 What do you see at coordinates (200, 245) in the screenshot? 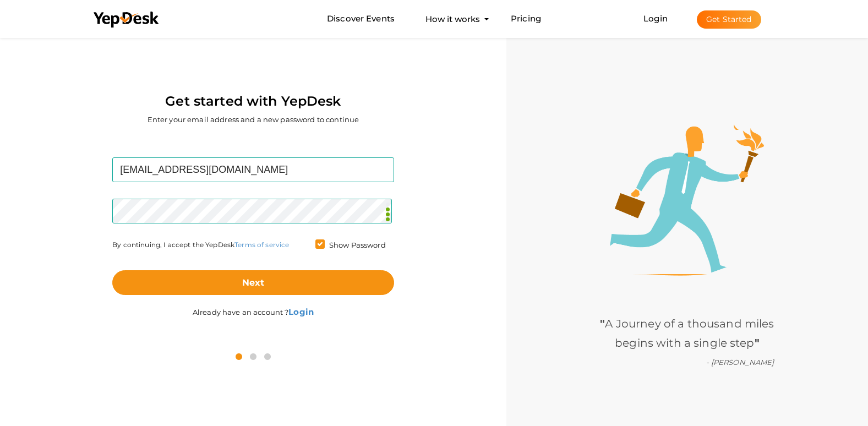
I see `label: By continuing, I accept the YepDesk` at bounding box center [200, 245].